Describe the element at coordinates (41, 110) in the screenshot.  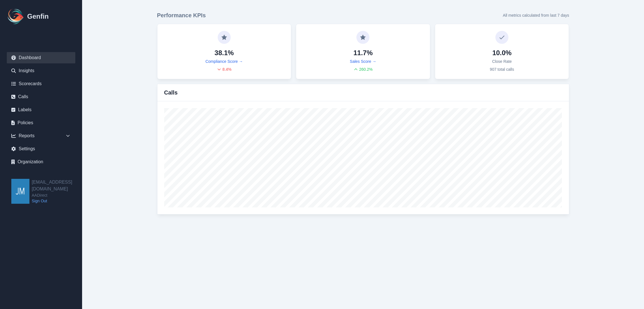
I see `a: Labels` at that location.